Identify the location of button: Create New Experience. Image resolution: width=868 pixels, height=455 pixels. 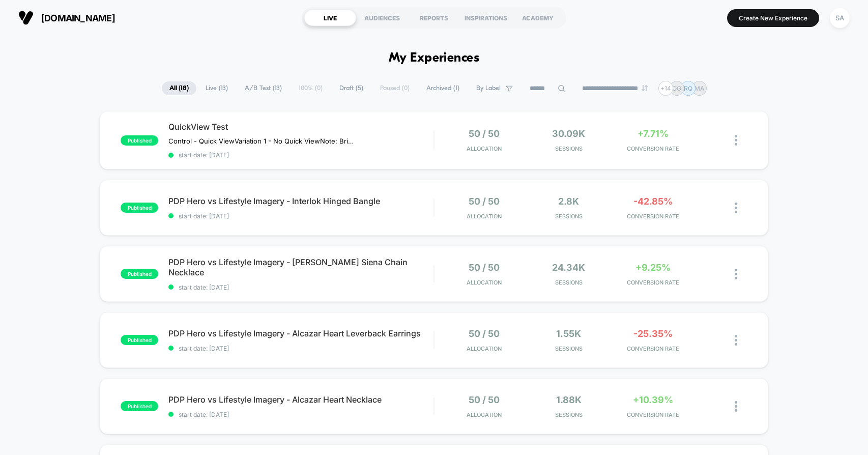
(773, 18).